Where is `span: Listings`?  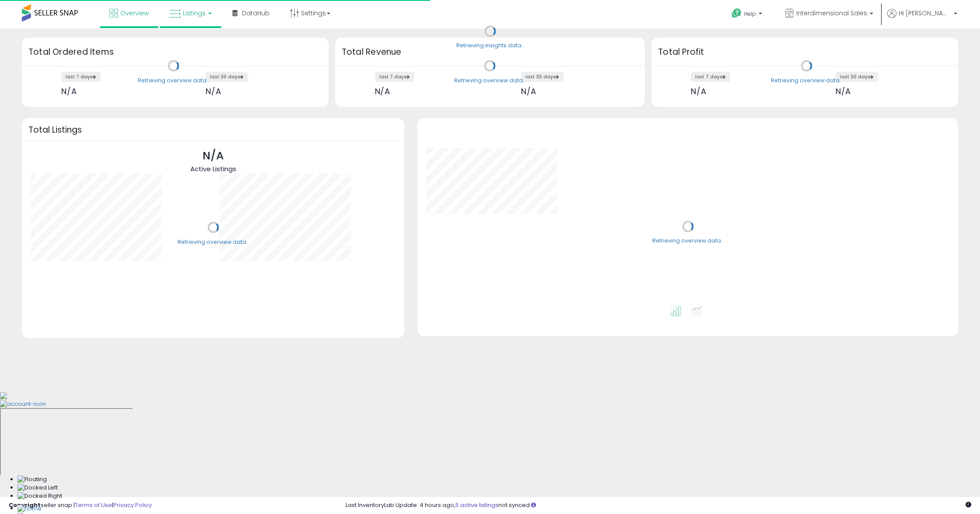 span: Listings is located at coordinates (194, 13).